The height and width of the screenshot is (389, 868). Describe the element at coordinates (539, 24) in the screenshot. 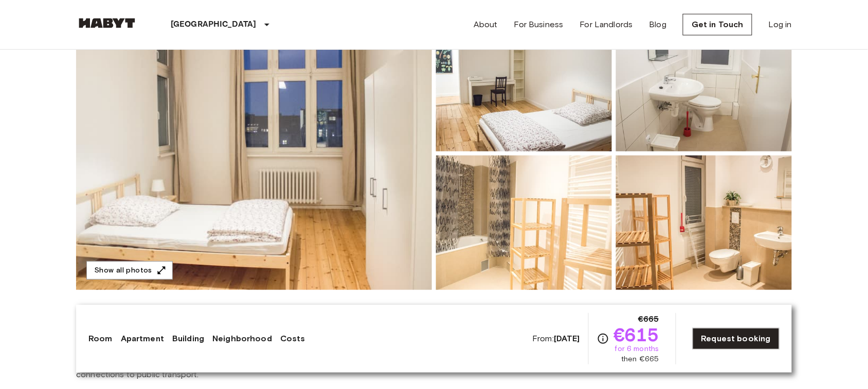

I see `a: For Business` at that location.